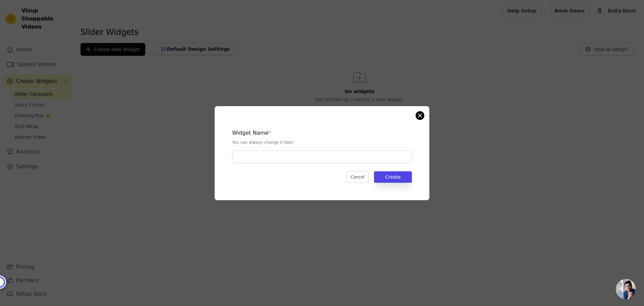 The image size is (644, 306). I want to click on legend: Widget Name, so click(250, 133).